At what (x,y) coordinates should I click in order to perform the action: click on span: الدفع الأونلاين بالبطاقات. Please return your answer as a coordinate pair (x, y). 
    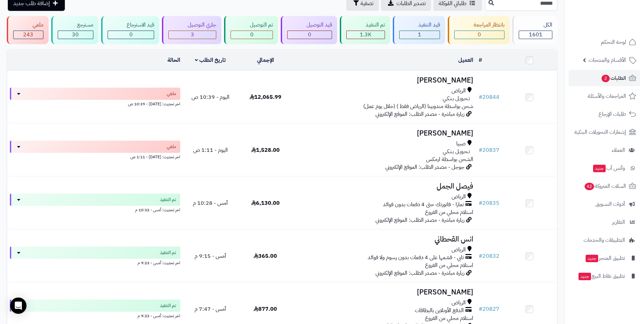
    Looking at the image, I should click on (439, 311).